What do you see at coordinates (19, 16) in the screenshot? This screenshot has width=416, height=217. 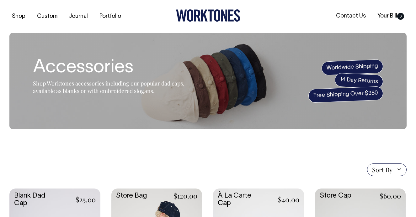 I see `a: Shop` at bounding box center [19, 16].